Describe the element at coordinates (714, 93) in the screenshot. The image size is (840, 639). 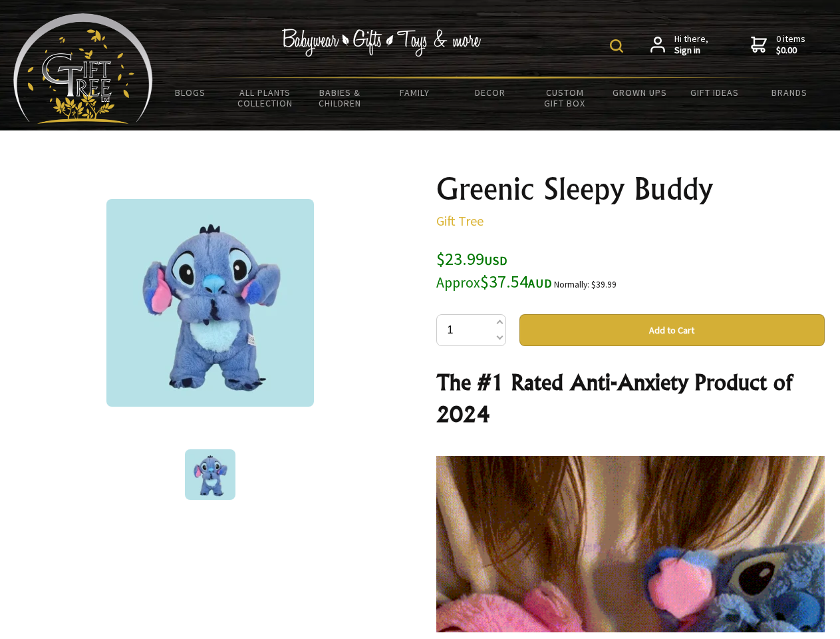
I see `a: Gift Ideas` at that location.